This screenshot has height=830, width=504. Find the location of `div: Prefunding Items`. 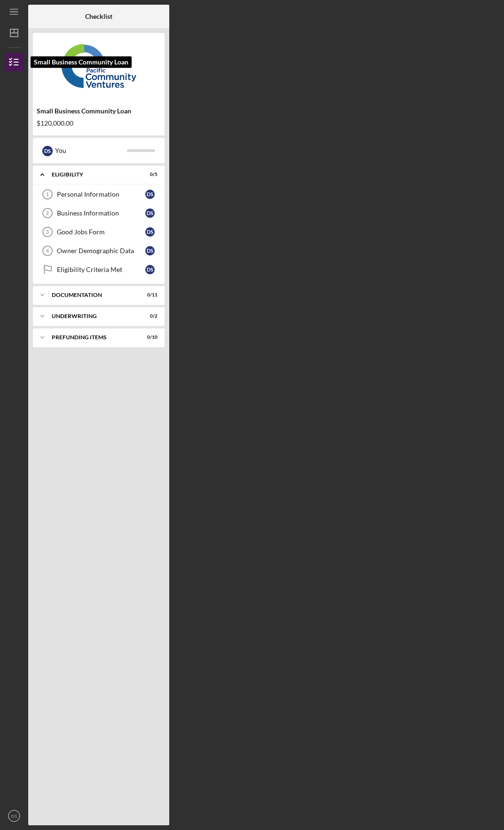

div: Prefunding Items is located at coordinates (92, 337).